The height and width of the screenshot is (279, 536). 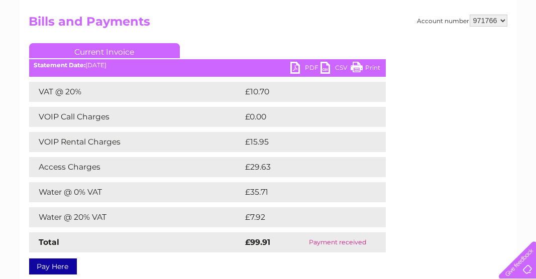 What do you see at coordinates (258, 242) in the screenshot?
I see `strong: £99.91` at bounding box center [258, 242].